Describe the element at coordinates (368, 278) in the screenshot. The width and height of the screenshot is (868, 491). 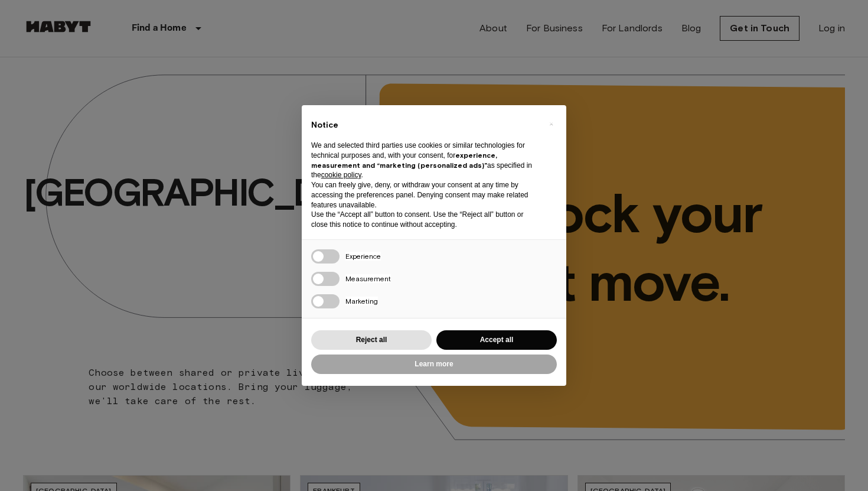
I see `span: Measurement` at that location.